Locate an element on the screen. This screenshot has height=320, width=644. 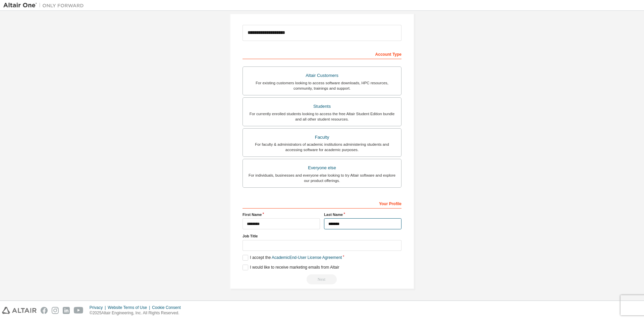
img: Altair One is located at coordinates (45, 5).